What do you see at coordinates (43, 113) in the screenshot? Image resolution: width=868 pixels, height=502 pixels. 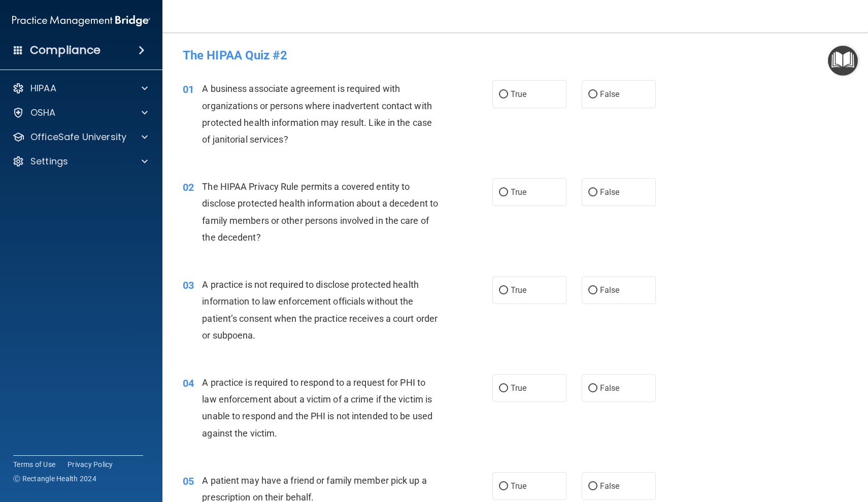 I see `p: OSHA` at bounding box center [43, 113].